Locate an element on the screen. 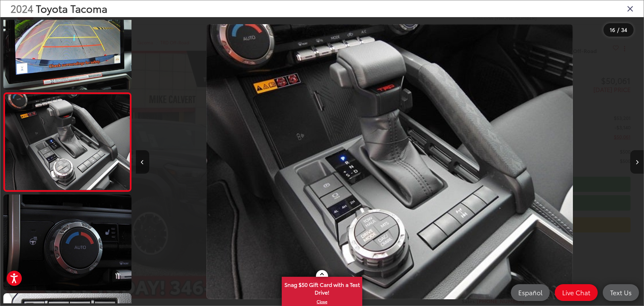  a: Español is located at coordinates (530, 292).